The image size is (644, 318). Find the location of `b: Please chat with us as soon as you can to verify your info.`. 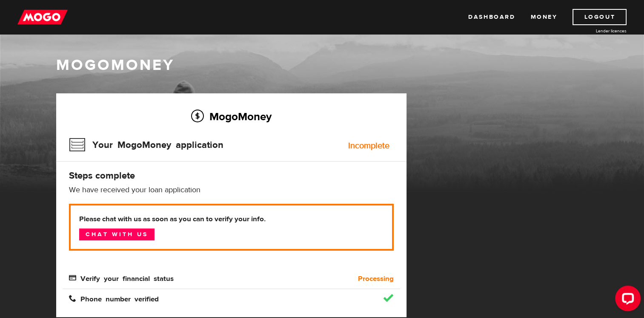

b: Please chat with us as soon as you can to verify your info. is located at coordinates (231, 219).